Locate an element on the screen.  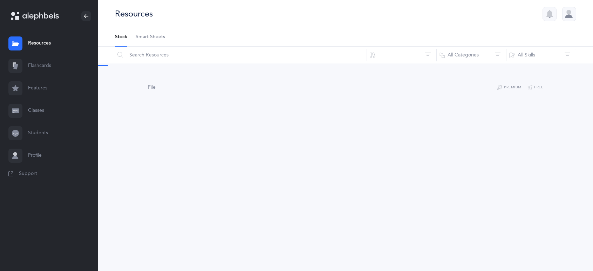
button: All Skills is located at coordinates (541, 55).